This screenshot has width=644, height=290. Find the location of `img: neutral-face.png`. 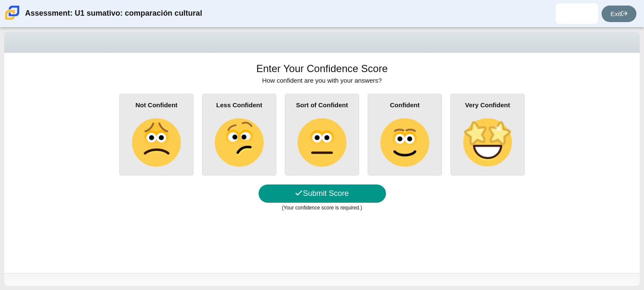

img: neutral-face.png is located at coordinates (322, 142).